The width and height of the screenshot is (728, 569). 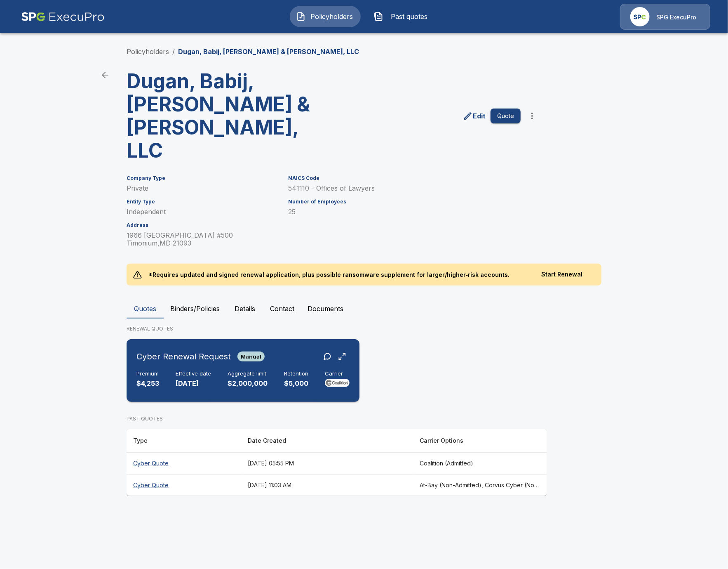 What do you see at coordinates (193, 374) in the screenshot?
I see `h6: Effective date` at bounding box center [193, 374].